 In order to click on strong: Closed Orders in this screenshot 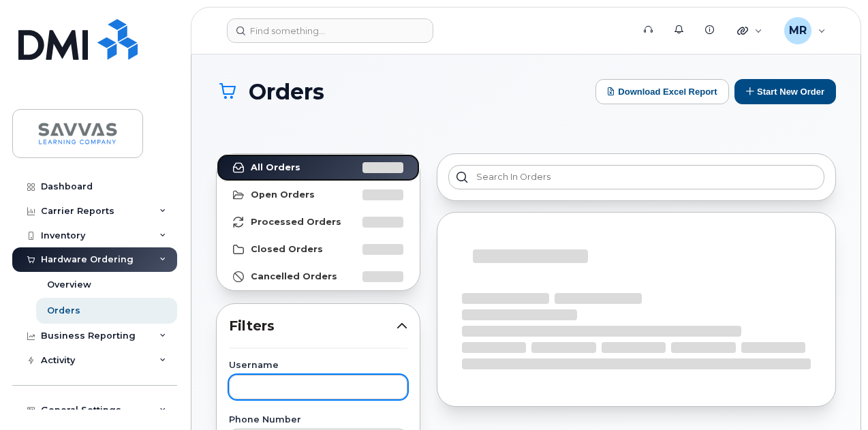, I will do `click(287, 249)`.